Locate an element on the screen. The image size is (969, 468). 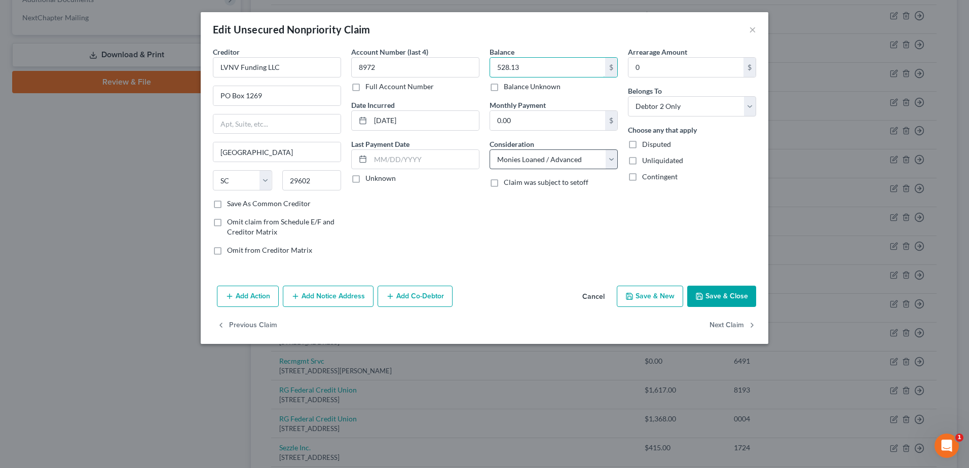
label: Choose any that apply is located at coordinates (663, 130).